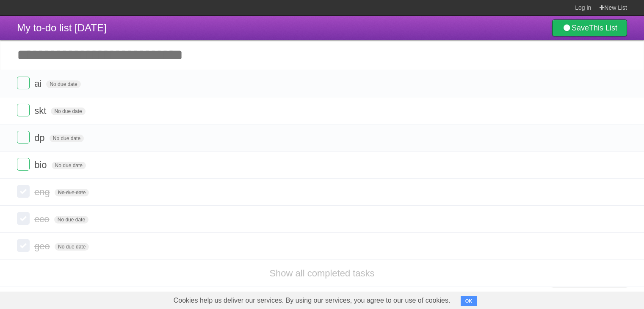 This screenshot has width=644, height=309. What do you see at coordinates (468, 301) in the screenshot?
I see `button: OK` at bounding box center [468, 301].